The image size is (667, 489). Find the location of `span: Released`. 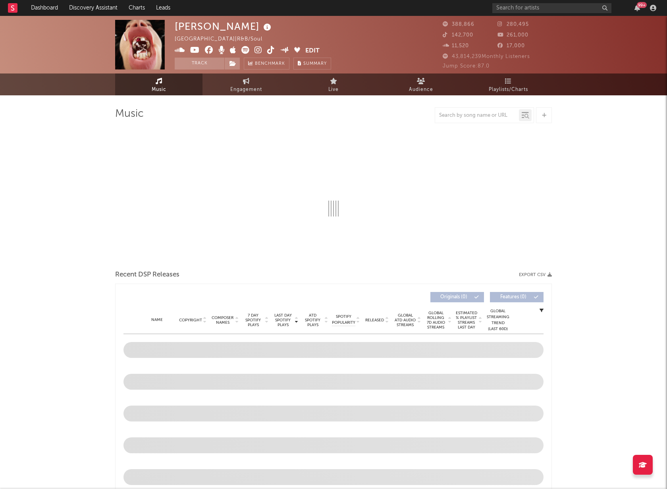

span: Released is located at coordinates (374, 320).